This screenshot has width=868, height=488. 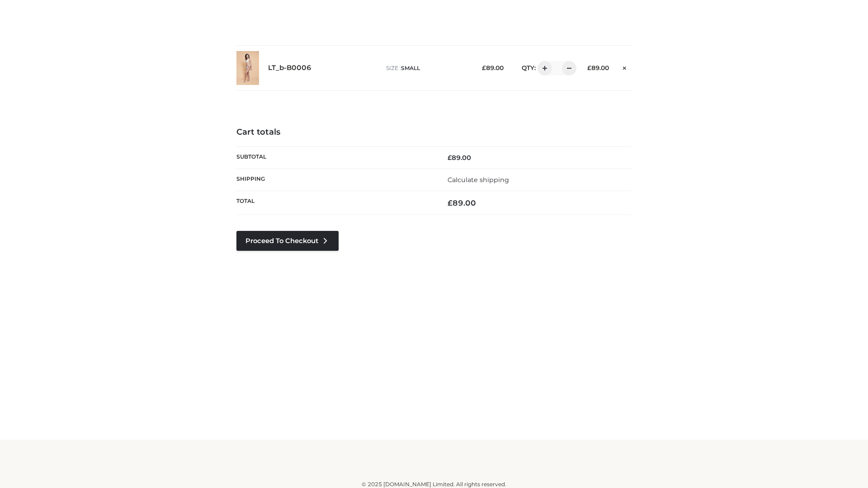 What do you see at coordinates (335, 157) in the screenshot?
I see `th: Subtotal` at bounding box center [335, 157].